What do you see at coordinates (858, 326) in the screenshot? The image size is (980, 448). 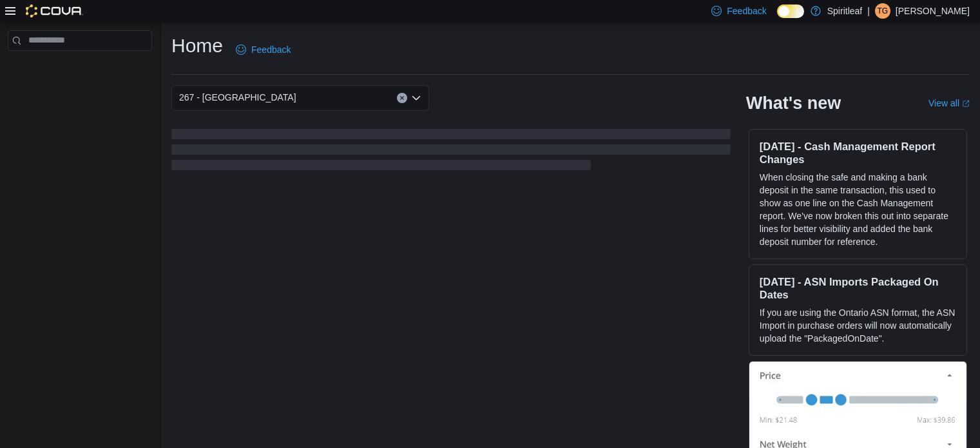 I see `p: If you are using the Ontario ASN format, the ASN Import in purchase orders will now automatically...` at bounding box center [858, 326].